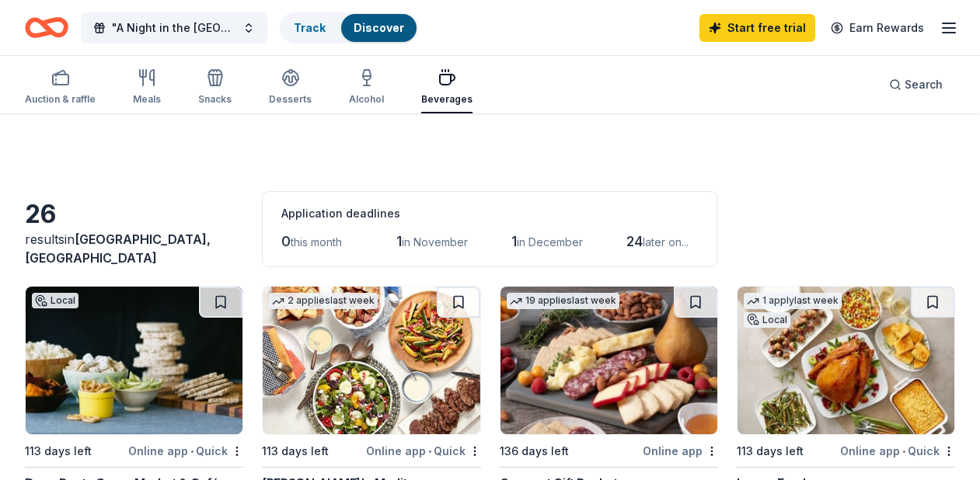 The image size is (980, 480). I want to click on div: 1 apply last week, so click(793, 301).